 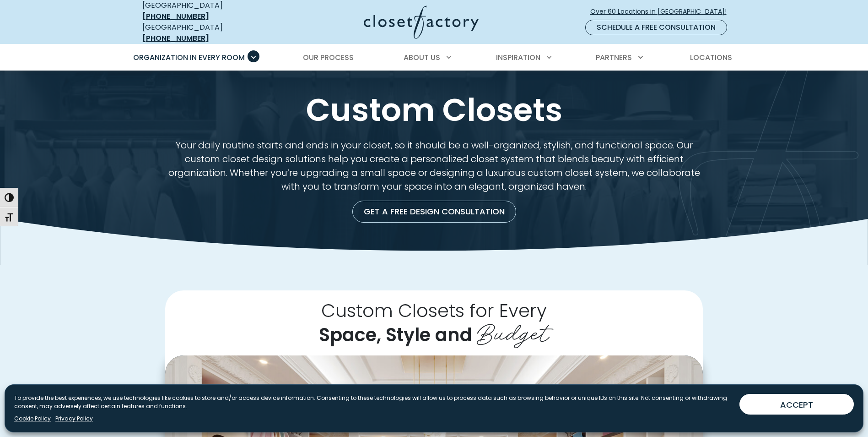 What do you see at coordinates (328, 57) in the screenshot?
I see `span: Our Process` at bounding box center [328, 57].